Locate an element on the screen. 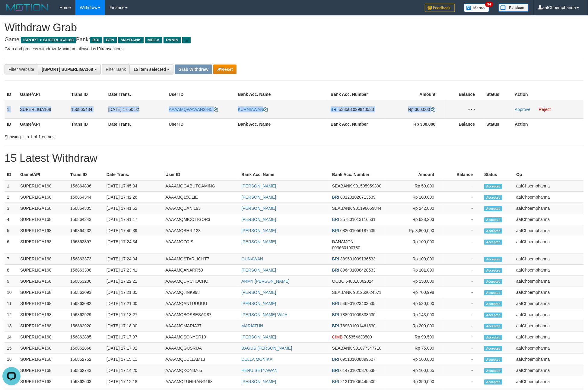  td: Rp 700,998 is located at coordinates (414, 292).